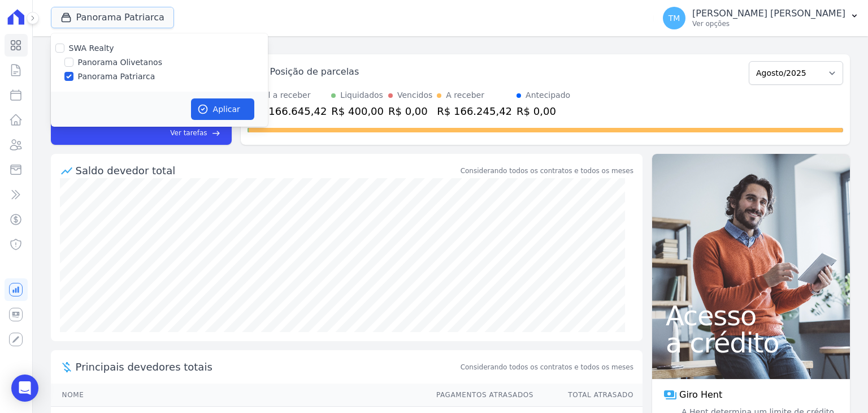 The height and width of the screenshot is (413, 868). What do you see at coordinates (701, 395) in the screenshot?
I see `span: Giro Hent` at bounding box center [701, 395].